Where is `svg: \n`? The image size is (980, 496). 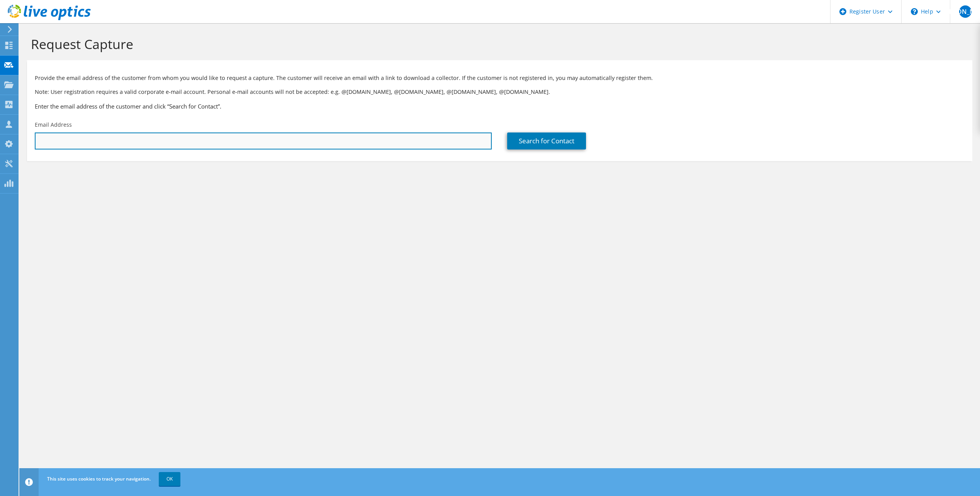
svg: \n is located at coordinates (914, 12).